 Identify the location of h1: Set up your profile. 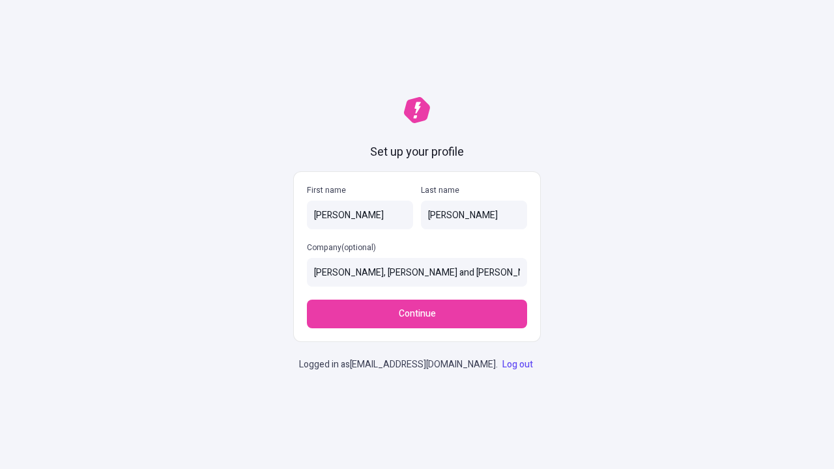
(417, 153).